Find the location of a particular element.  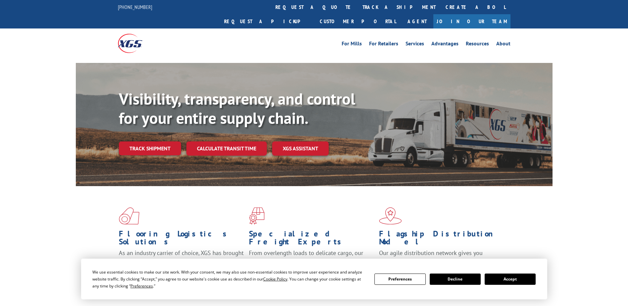

span: Our agile distribution network gives you nationwide inventory management on demand. is located at coordinates (440, 257).